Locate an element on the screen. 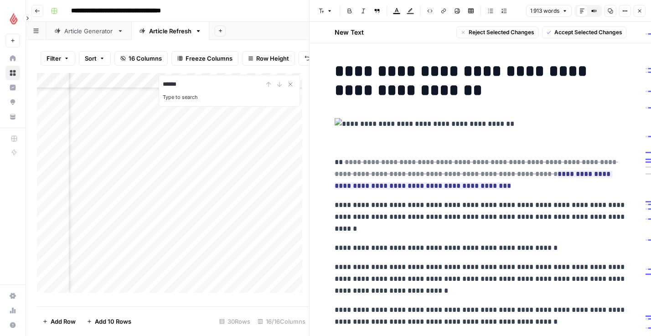  button: 16 Columns is located at coordinates (141, 58).